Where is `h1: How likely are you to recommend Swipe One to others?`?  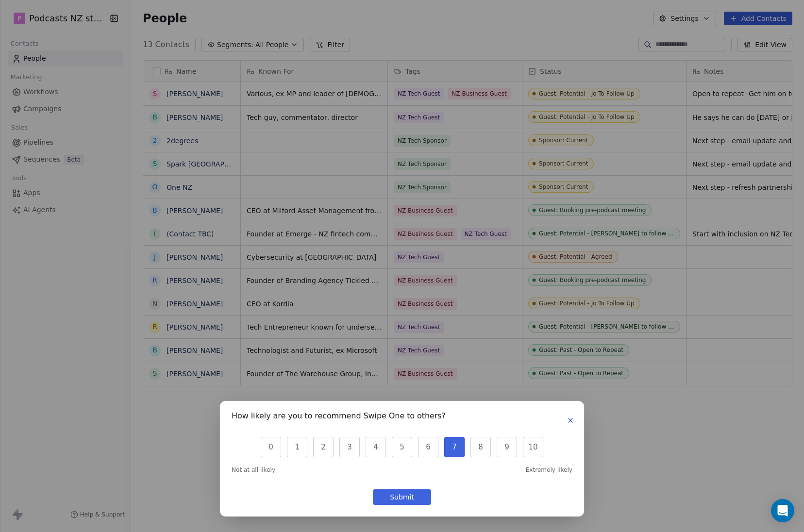 h1: How likely are you to recommend Swipe One to others? is located at coordinates (338, 417).